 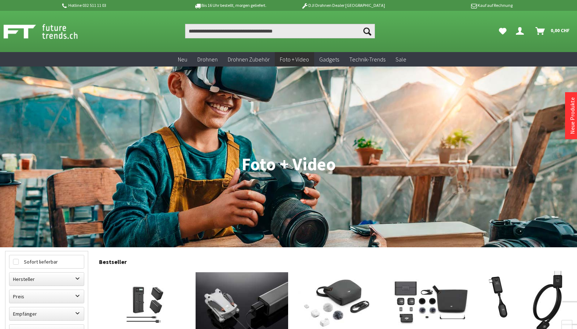 I want to click on p: Hotline 032 511 11 03, so click(x=117, y=5).